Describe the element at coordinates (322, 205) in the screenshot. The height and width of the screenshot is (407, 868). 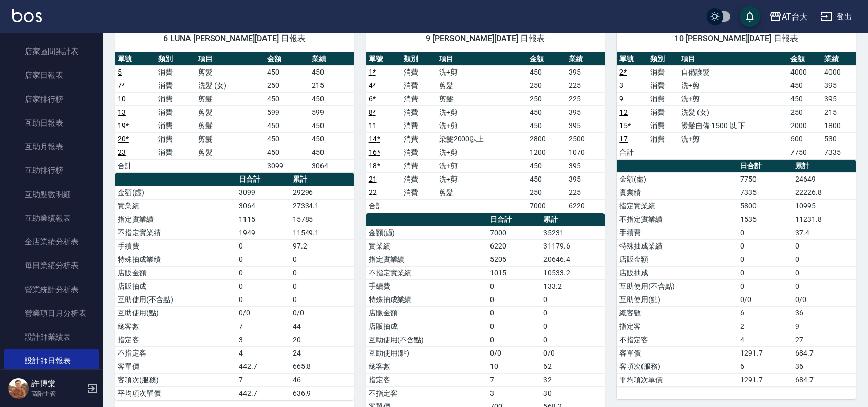
I see `td: 27334.1` at that location.